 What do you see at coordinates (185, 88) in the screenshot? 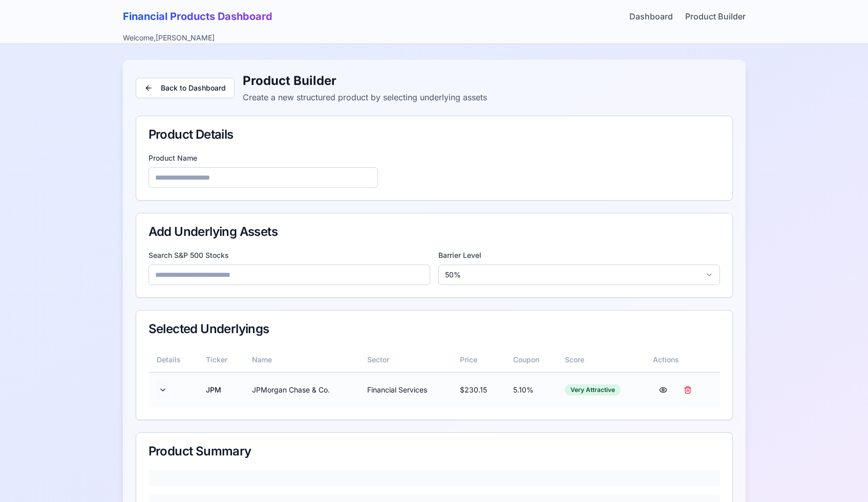
I see `button: Back to Dashboard` at bounding box center [185, 88].